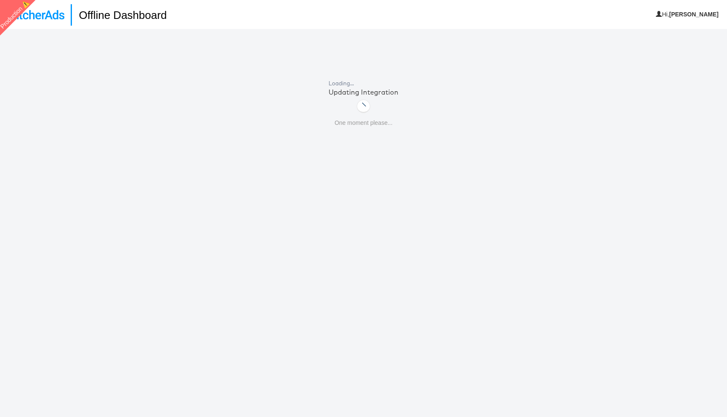 The width and height of the screenshot is (727, 417). Describe the element at coordinates (119, 15) in the screenshot. I see `h1: Offline Dashboard` at that location.